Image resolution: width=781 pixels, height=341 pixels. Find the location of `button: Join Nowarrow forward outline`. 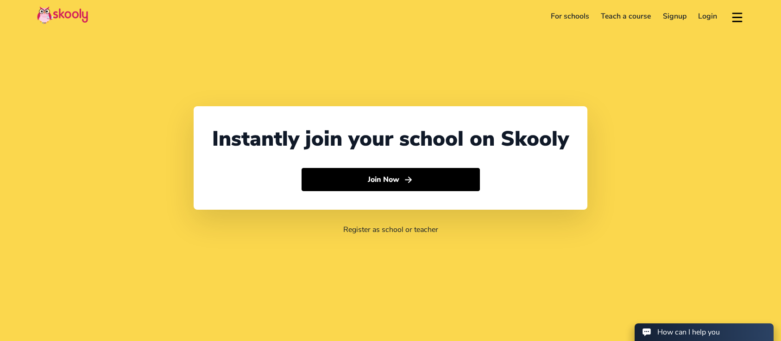

button: Join Nowarrow forward outline is located at coordinates (391, 179).